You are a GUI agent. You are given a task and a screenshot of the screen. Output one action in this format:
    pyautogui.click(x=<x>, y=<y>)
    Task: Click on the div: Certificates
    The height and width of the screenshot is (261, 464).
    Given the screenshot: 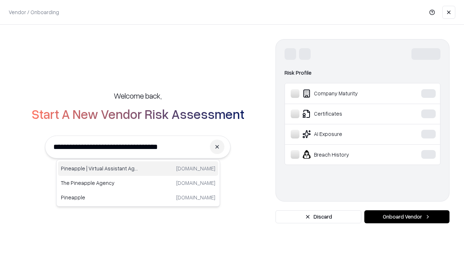 What is the action you would take?
    pyautogui.click(x=345, y=114)
    